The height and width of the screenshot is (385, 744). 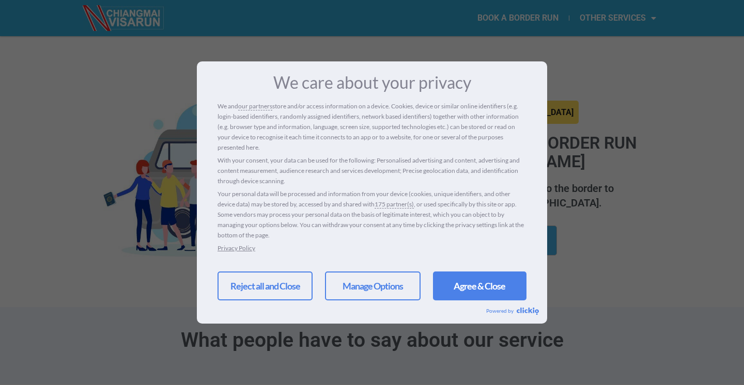 What do you see at coordinates (394, 205) in the screenshot?
I see `a: 175 partner(s)` at bounding box center [394, 205].